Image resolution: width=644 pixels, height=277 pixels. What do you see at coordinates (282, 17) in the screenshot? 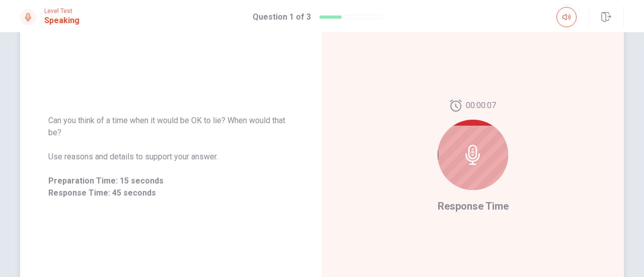
I see `h1: Question 1 of 3` at bounding box center [282, 17].